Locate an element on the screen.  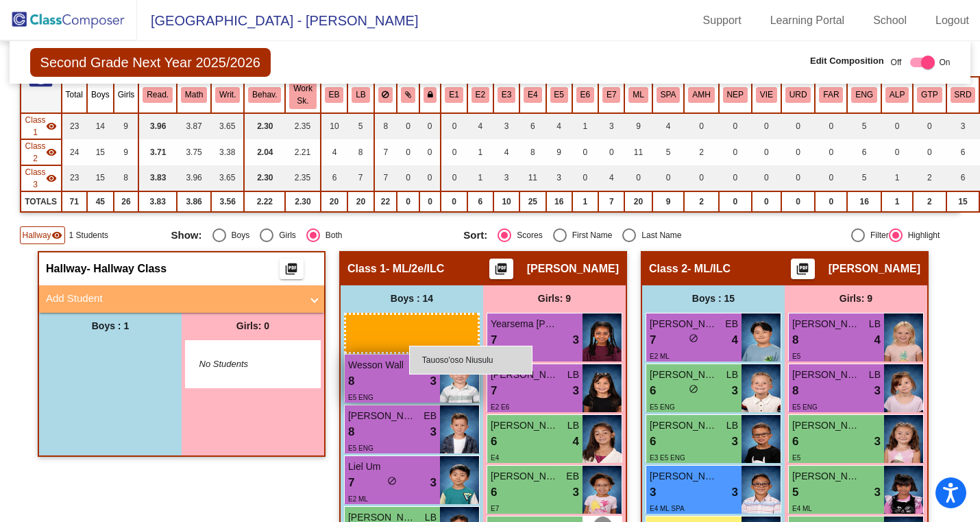
td: 3.83 is located at coordinates (157, 178).